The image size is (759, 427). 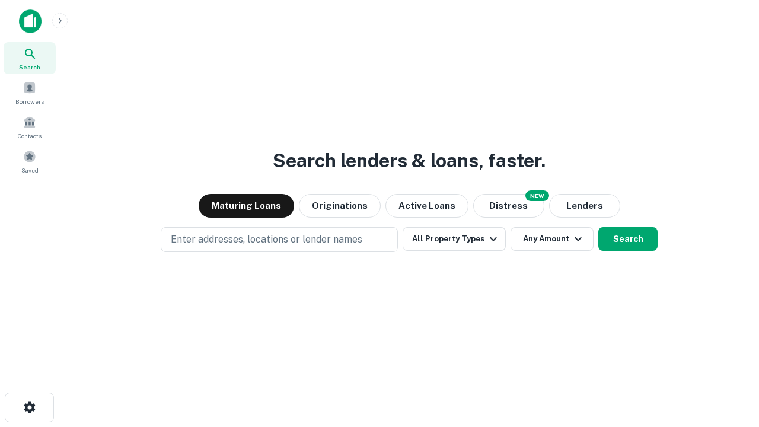 I want to click on button: Search, so click(x=628, y=239).